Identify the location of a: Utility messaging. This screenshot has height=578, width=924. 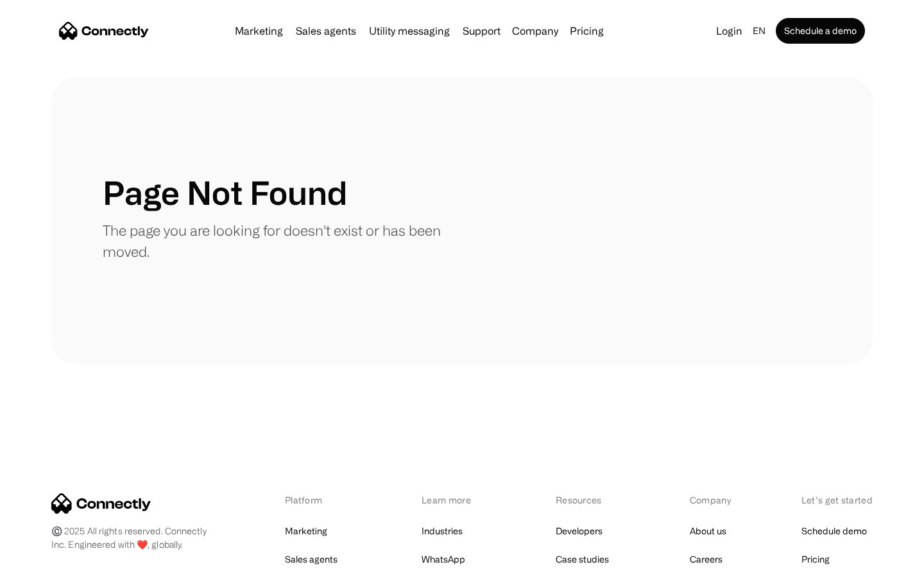
(409, 31).